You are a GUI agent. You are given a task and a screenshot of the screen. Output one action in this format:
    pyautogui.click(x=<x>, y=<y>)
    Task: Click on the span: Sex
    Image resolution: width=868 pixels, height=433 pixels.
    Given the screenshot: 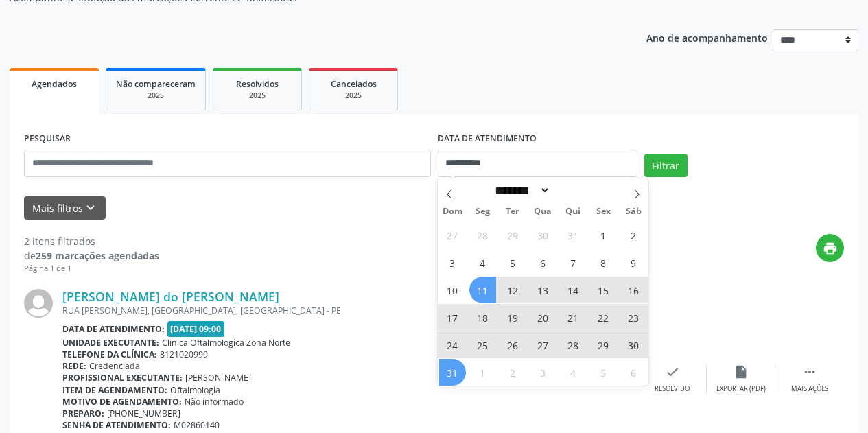 What is the action you would take?
    pyautogui.click(x=603, y=212)
    